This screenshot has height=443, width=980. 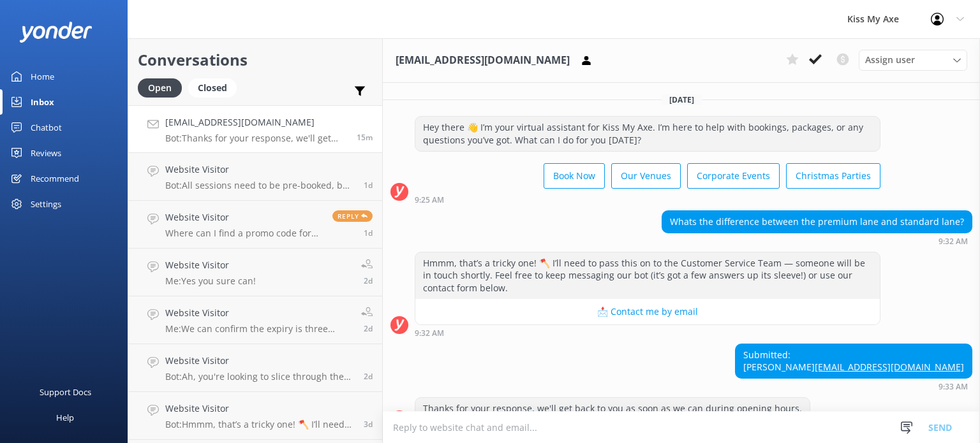 I want to click on div: Support Docs, so click(x=65, y=392).